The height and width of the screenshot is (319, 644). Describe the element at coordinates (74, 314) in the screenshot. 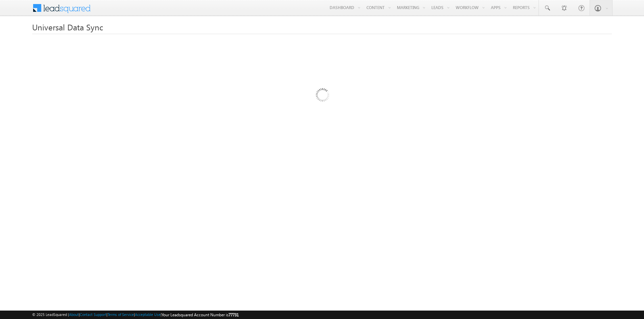

I see `a: About` at that location.